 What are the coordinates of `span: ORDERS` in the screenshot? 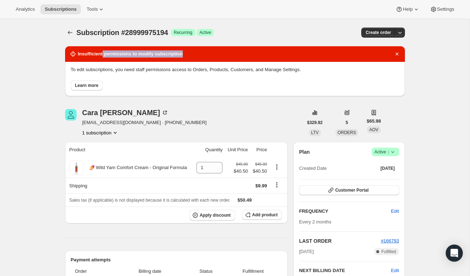 It's located at (347, 133).